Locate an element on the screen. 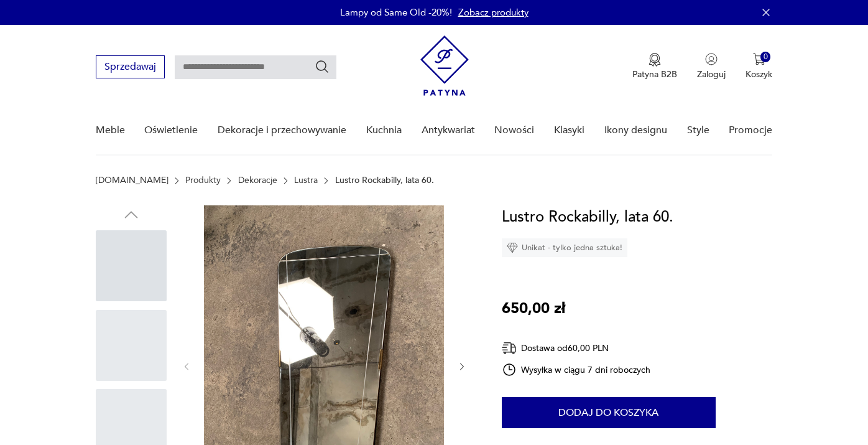 The height and width of the screenshot is (445, 868). div: 0 is located at coordinates (765, 57).